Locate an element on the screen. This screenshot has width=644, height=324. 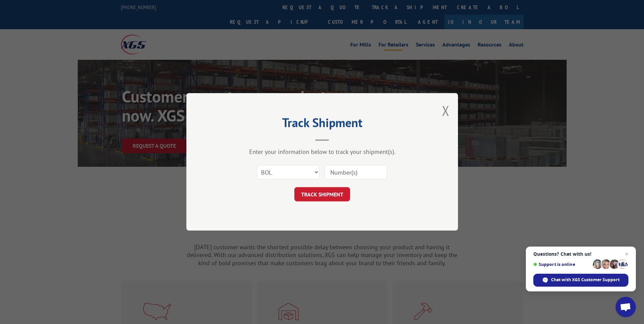
span: Support is online is located at coordinates (562, 264).